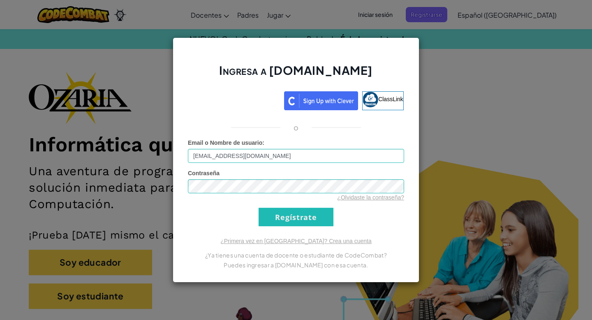 The image size is (592, 320). Describe the element at coordinates (203, 173) in the screenshot. I see `span: Contraseña` at that location.